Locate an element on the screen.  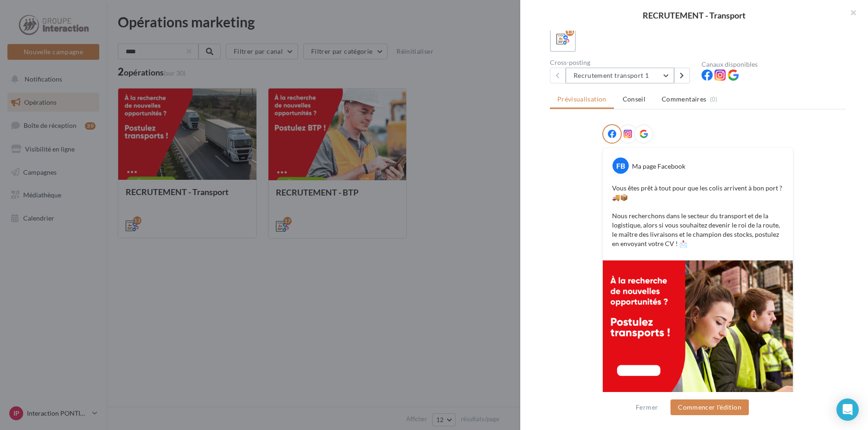
div: Open Intercom Messenger is located at coordinates (848, 410).